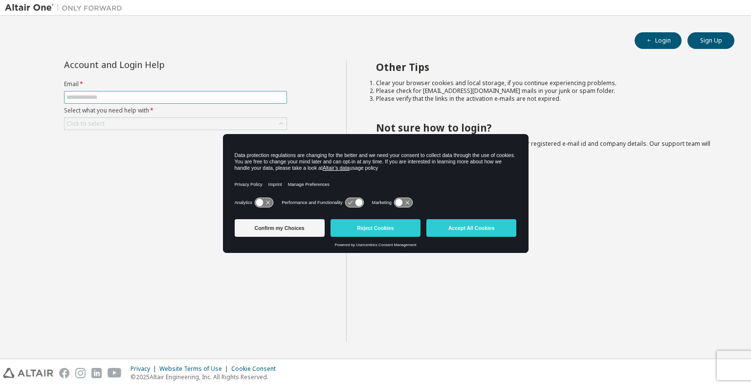 The height and width of the screenshot is (387, 751). What do you see at coordinates (546, 67) in the screenshot?
I see `h2: Other Tips` at bounding box center [546, 67].